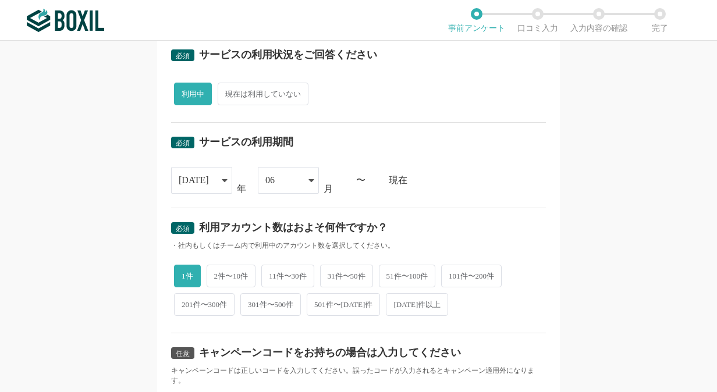 The image size is (717, 392). I want to click on li: 口コミ入力, so click(537, 20).